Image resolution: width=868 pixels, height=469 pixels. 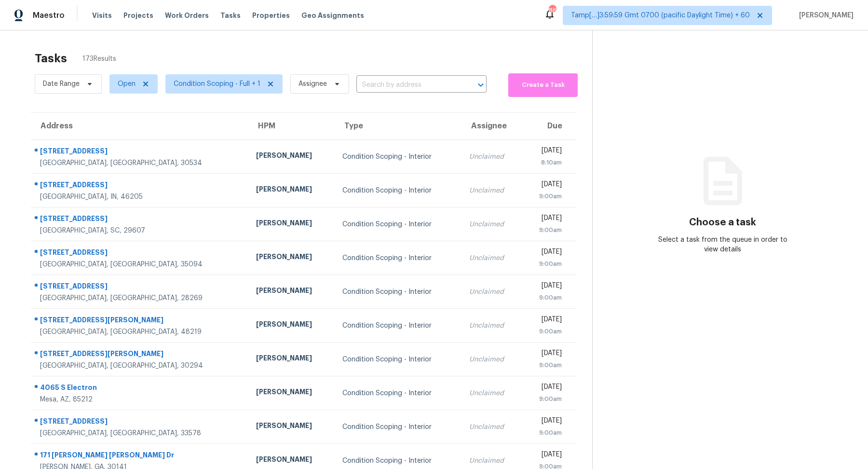 What do you see at coordinates (492, 127) in the screenshot?
I see `th: Assignee` at bounding box center [492, 127].